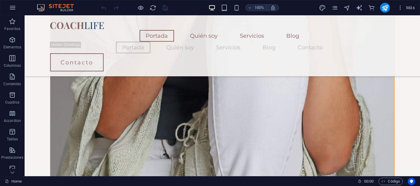 Image resolution: width=420 pixels, height=186 pixels. Describe the element at coordinates (12, 103) in the screenshot. I see `p: Cuadros` at that location.